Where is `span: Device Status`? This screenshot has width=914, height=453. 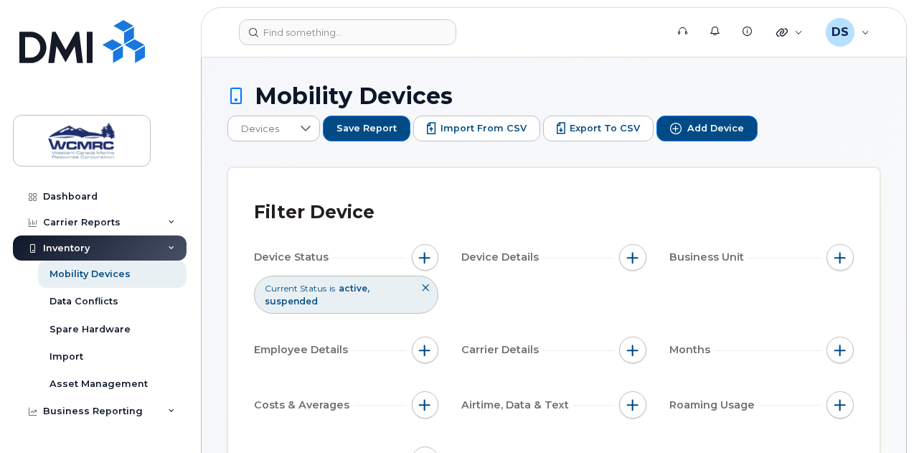
span: Device Status is located at coordinates (293, 257).